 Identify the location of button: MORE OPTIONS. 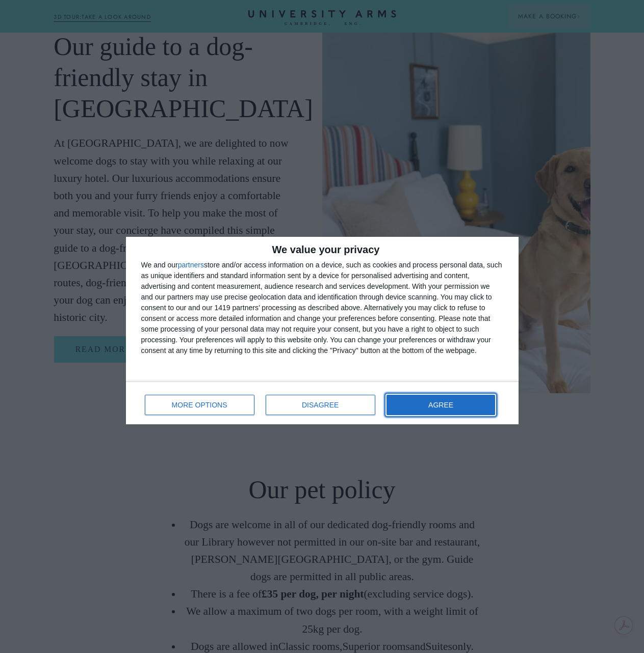
(199, 405).